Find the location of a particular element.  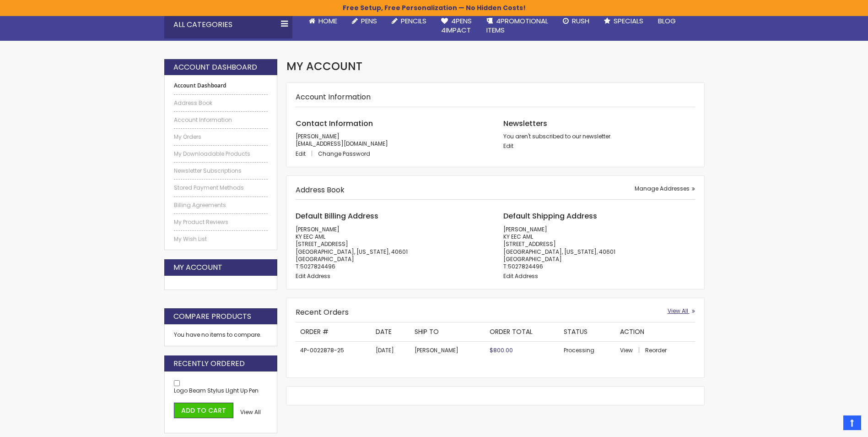

a: My Downloadable Products is located at coordinates (221, 154).